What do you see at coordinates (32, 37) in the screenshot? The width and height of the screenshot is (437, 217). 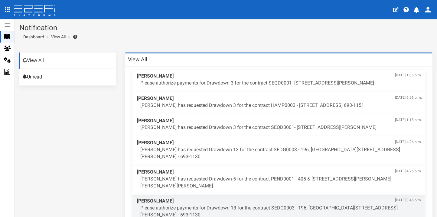 I see `span: Dashboard` at bounding box center [32, 37].